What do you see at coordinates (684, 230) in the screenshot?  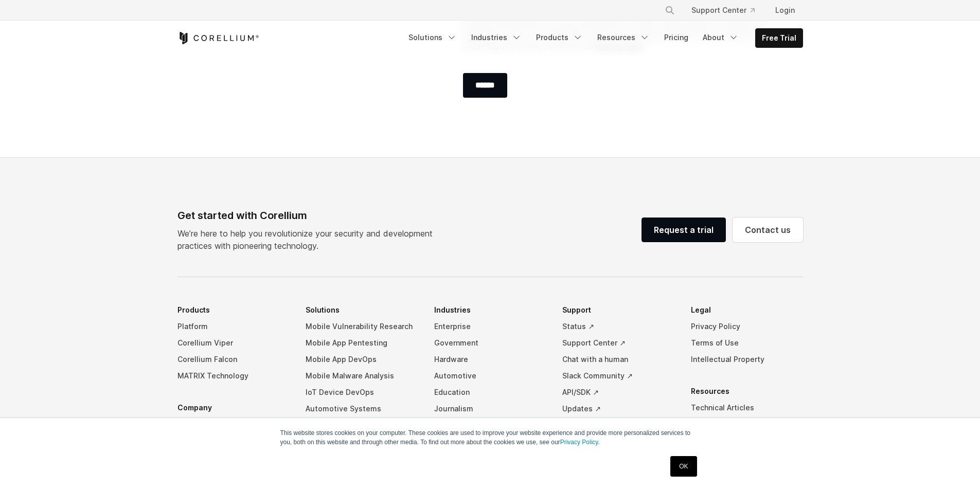 I see `a: Request a trial` at bounding box center [684, 230].